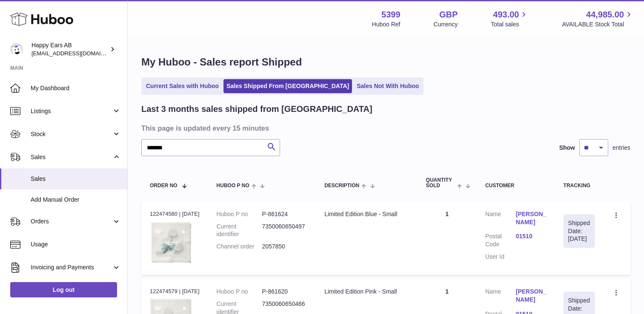 The height and width of the screenshot is (314, 644). I want to click on dt: Current identifier, so click(239, 231).